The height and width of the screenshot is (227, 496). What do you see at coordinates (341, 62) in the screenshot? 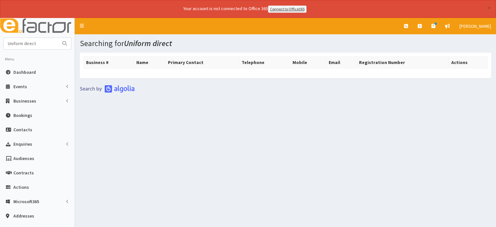
I see `th: Email` at bounding box center [341, 62].